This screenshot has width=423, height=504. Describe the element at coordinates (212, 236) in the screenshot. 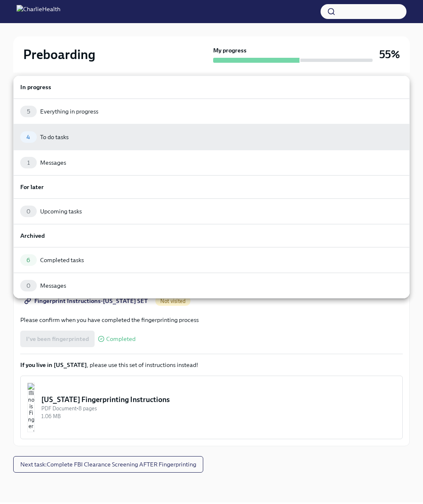

I see `a: Archived` at that location.